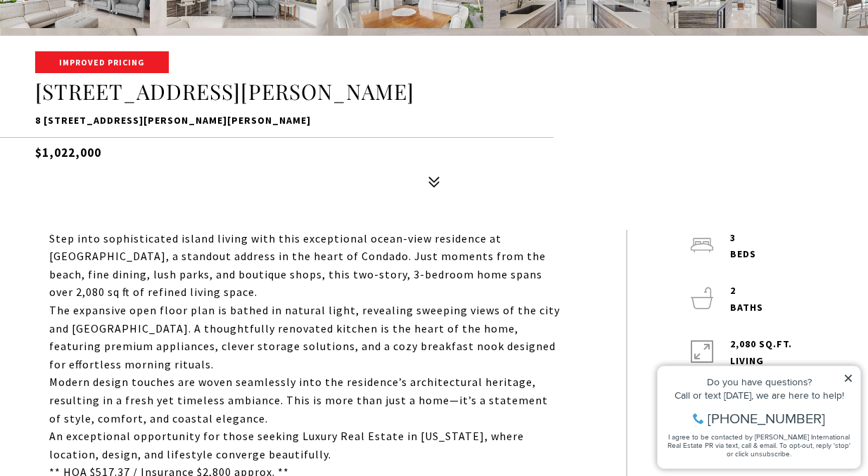  What do you see at coordinates (761, 361) in the screenshot?
I see `p: 2,080 Sq.Ft. LIVING AREA` at bounding box center [761, 361].